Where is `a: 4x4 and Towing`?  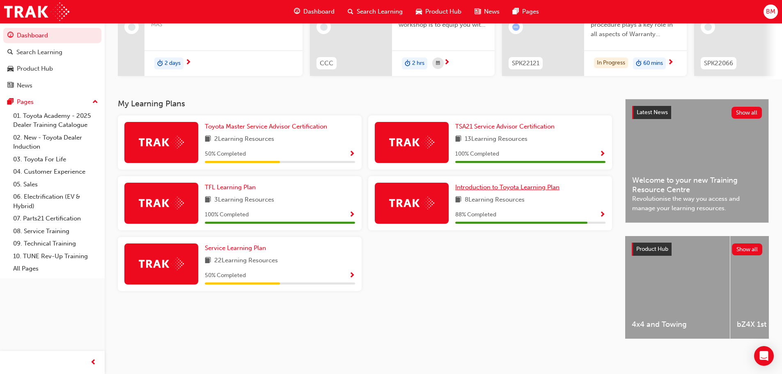
a: 4x4 and Towing is located at coordinates (677, 287).